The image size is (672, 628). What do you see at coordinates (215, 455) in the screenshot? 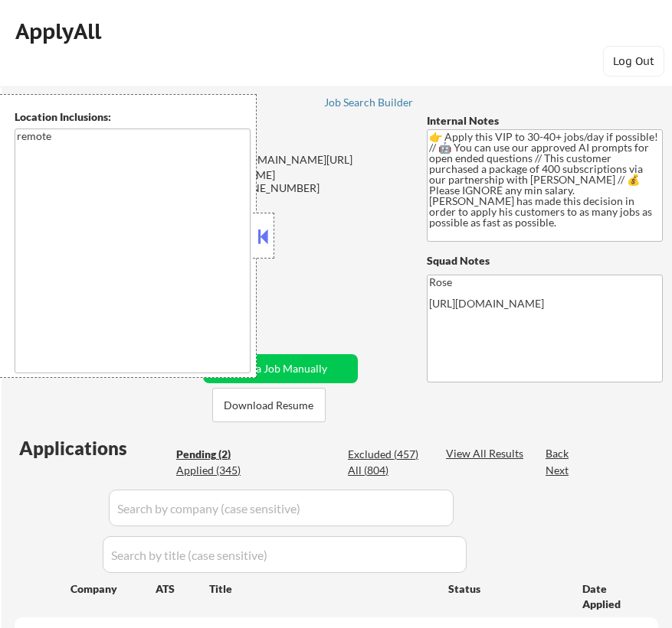
I see `div: Pending (2)` at bounding box center [215, 455].